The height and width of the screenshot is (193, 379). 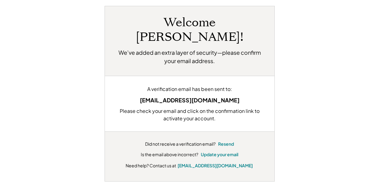 What do you see at coordinates (219, 155) in the screenshot?
I see `button: Update your email` at bounding box center [219, 155].